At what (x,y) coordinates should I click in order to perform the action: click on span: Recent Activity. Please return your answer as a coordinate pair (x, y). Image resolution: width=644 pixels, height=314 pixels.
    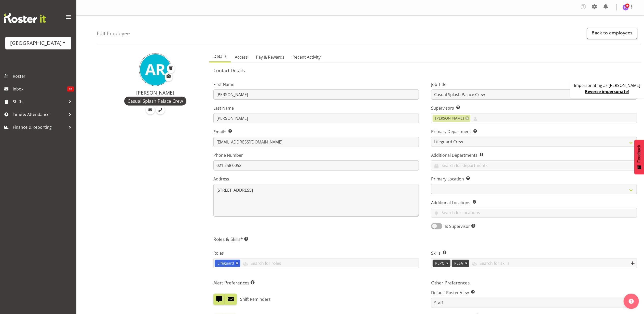
    Looking at the image, I should click on (307, 57).